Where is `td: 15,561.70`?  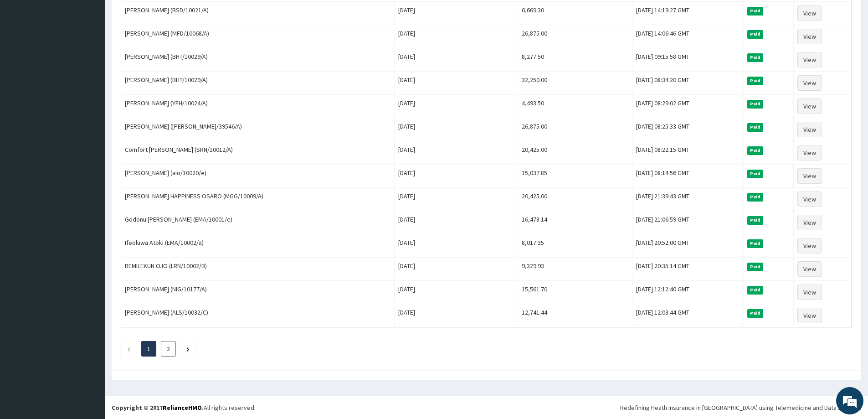 td: 15,561.70 is located at coordinates (575, 292).